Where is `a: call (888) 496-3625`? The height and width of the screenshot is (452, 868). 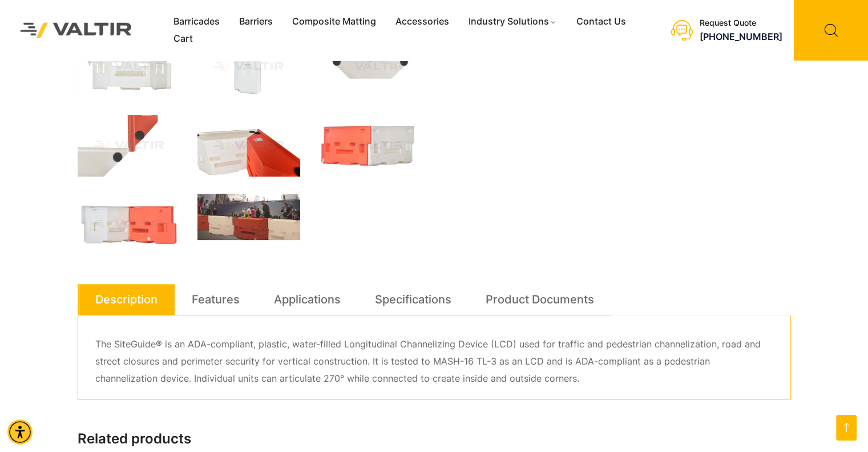
a: call (888) 496-3625 is located at coordinates (741, 36).